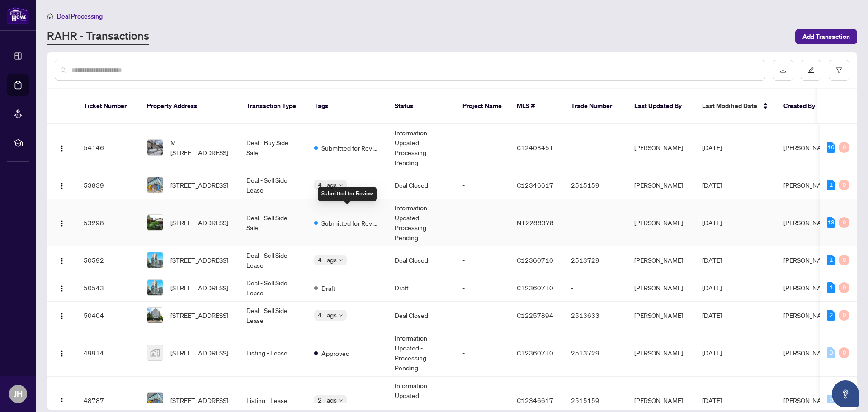 The width and height of the screenshot is (868, 412). I want to click on span: Add Transaction, so click(827, 37).